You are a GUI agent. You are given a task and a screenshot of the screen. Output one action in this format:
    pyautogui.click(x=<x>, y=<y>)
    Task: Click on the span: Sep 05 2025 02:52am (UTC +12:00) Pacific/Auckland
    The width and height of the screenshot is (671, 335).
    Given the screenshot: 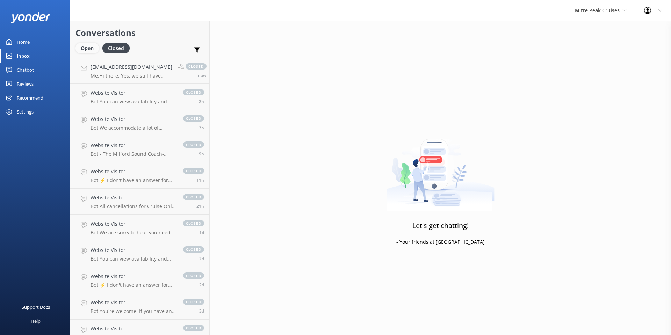 What is the action you would take?
    pyautogui.click(x=201, y=128)
    